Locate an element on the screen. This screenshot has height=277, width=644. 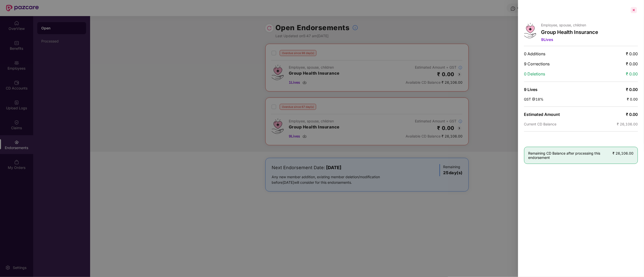
span: Estimated Amount is located at coordinates (542, 115).